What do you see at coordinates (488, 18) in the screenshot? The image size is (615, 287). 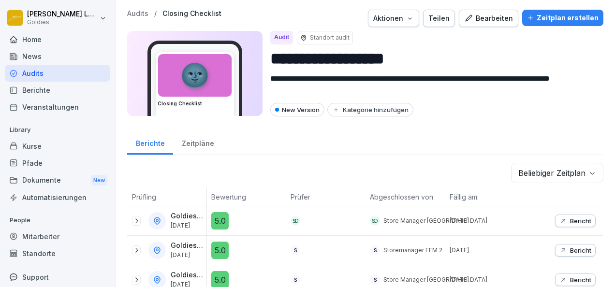 I see `button: Bearbeiten` at bounding box center [488, 18].